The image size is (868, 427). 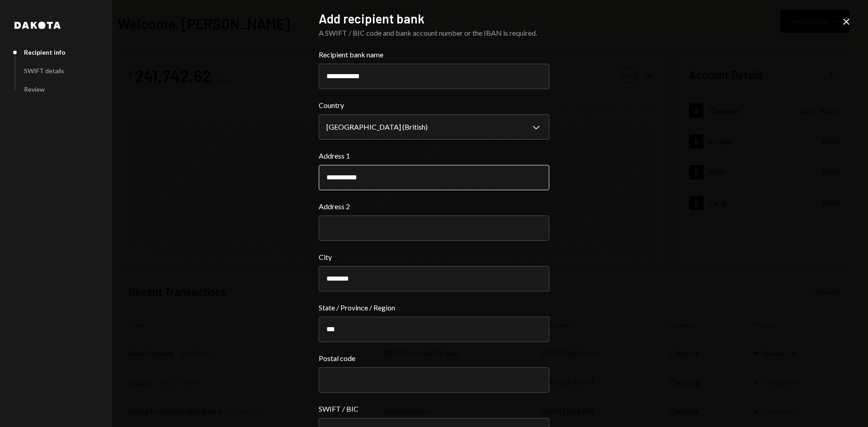 What do you see at coordinates (434, 257) in the screenshot?
I see `label: City` at bounding box center [434, 257].